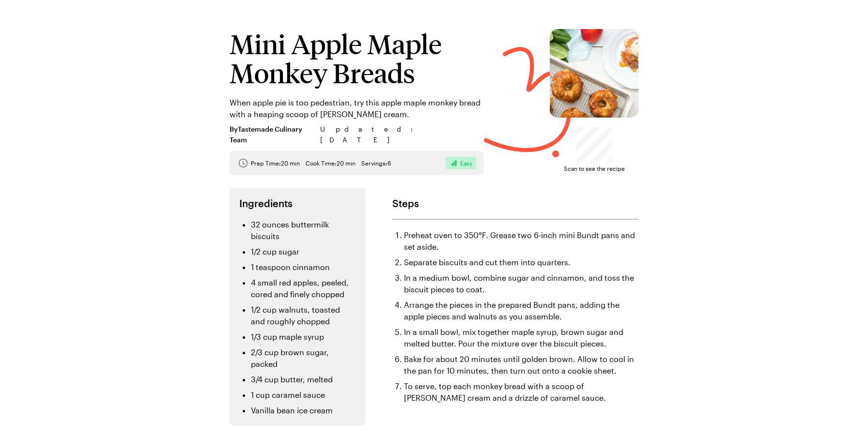 Image resolution: width=868 pixels, height=437 pixels. I want to click on li: 1/3 cup maple syrup, so click(303, 337).